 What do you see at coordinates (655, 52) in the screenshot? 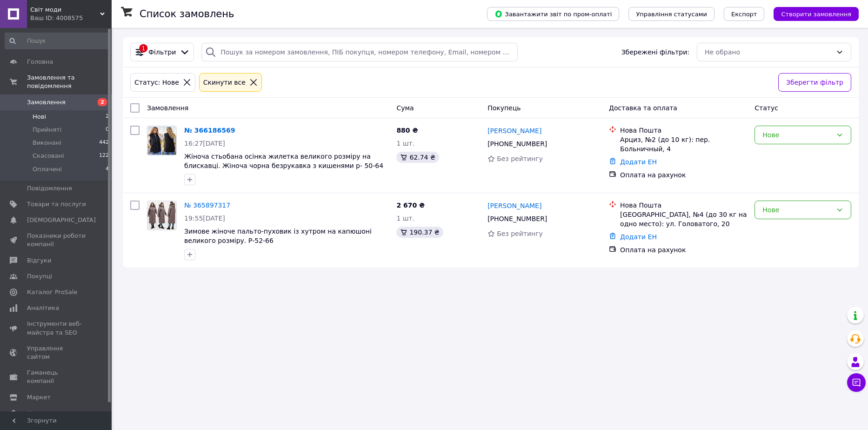
I see `span: Збережені фільтри:` at bounding box center [655, 52].